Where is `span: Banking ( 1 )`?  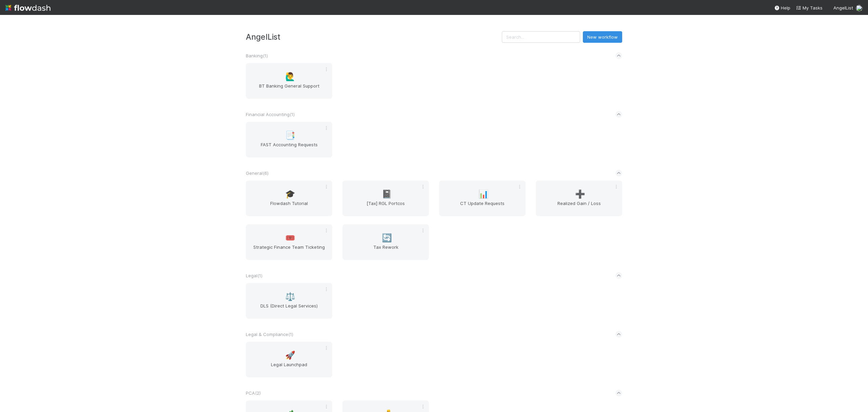 span: Banking ( 1 ) is located at coordinates (257, 55).